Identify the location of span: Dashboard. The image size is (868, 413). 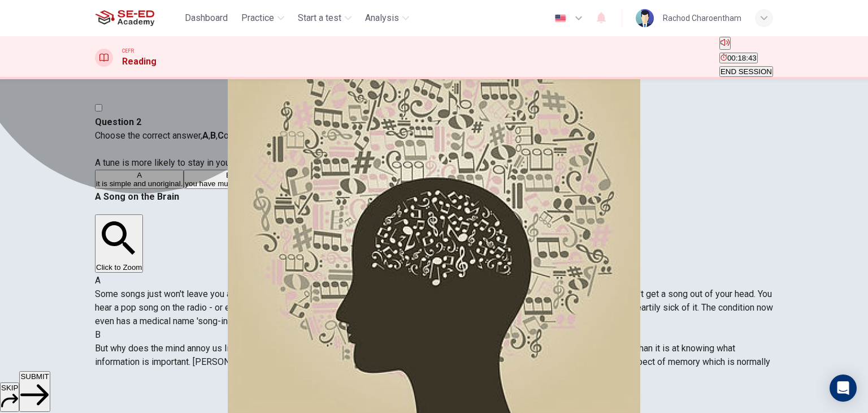
(206, 18).